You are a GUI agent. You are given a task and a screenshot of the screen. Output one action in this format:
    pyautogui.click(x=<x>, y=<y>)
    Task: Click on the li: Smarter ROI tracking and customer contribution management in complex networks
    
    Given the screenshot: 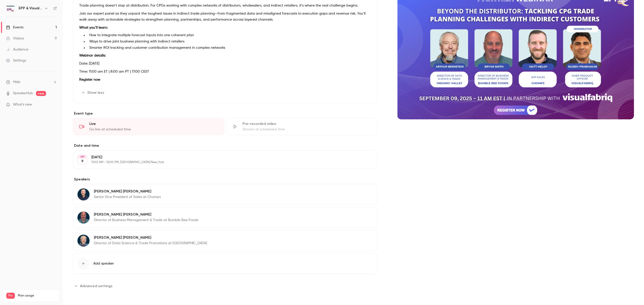 What is the action you would take?
    pyautogui.click(x=229, y=48)
    